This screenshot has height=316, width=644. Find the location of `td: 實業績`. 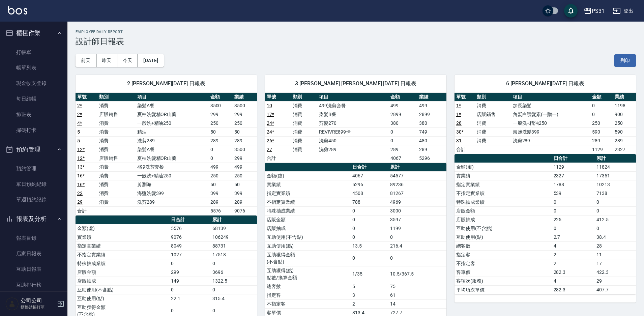

td: 實業績 is located at coordinates (122, 237).